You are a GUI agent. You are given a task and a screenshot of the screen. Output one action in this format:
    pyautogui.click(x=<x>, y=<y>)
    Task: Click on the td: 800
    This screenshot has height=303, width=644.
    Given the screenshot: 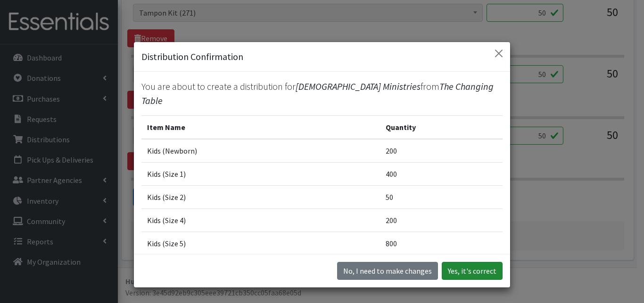 What is the action you would take?
    pyautogui.click(x=442, y=243)
    